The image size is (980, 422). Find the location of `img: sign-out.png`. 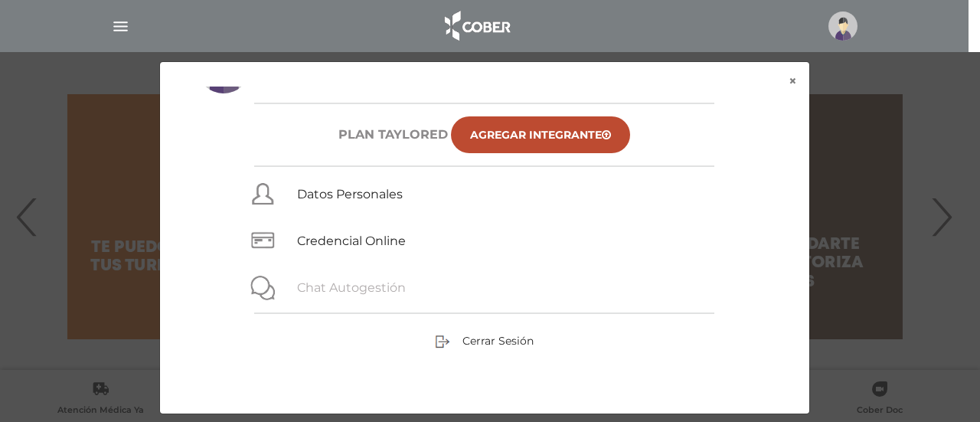

img: sign-out.png is located at coordinates (442, 342).